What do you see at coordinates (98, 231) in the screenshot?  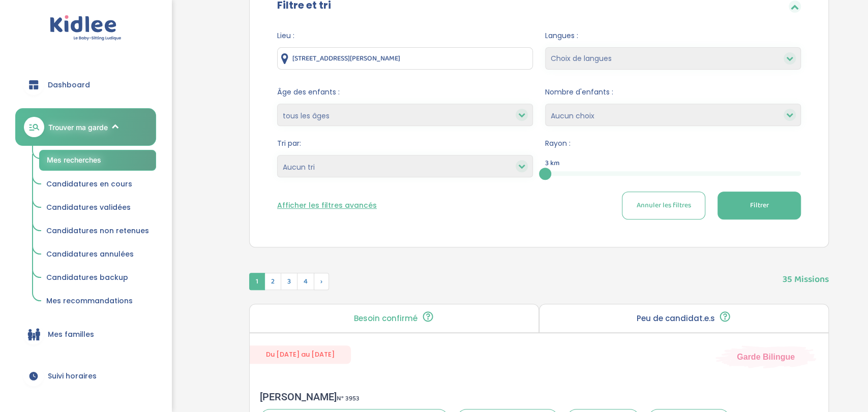 I see `span: Candidatures non retenues` at bounding box center [98, 231].